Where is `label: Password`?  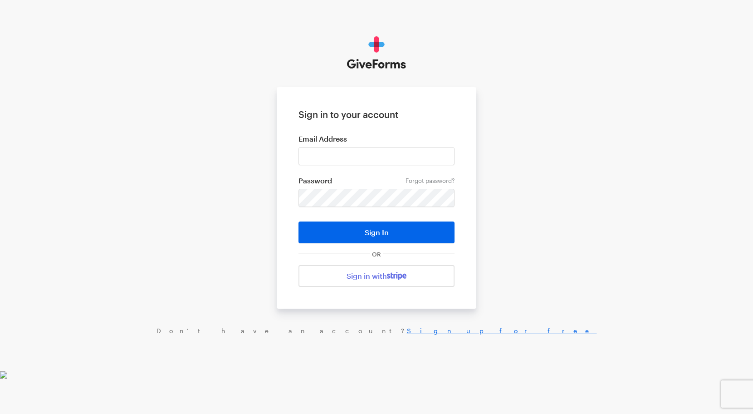
label: Password is located at coordinates (377, 181).